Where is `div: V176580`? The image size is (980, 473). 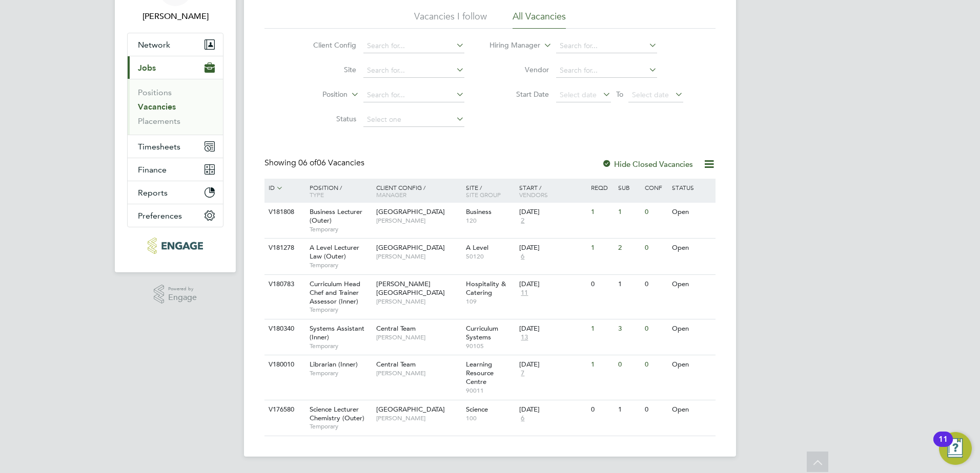 div: V176580 is located at coordinates (284, 410).